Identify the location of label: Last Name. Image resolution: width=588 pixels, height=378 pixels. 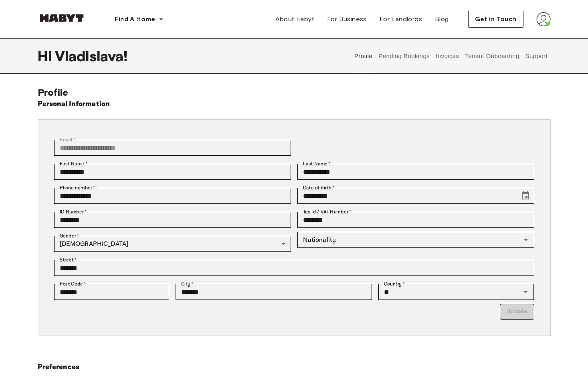
(316, 164).